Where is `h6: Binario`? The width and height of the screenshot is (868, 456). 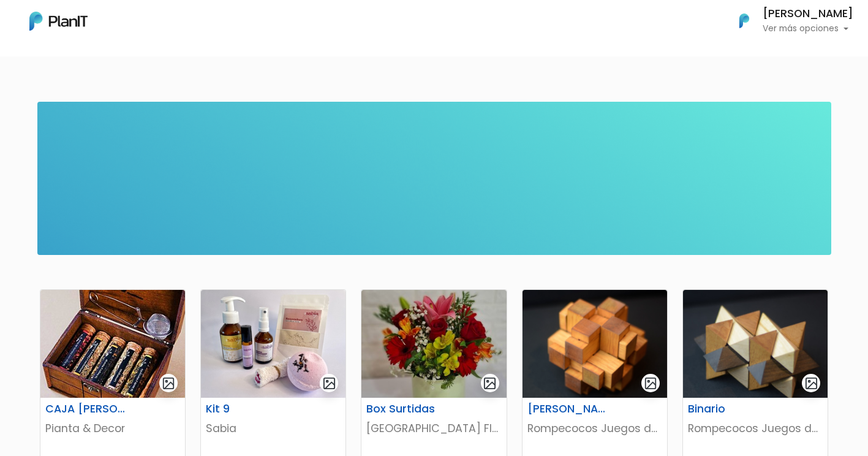 h6: Binario is located at coordinates (731, 409).